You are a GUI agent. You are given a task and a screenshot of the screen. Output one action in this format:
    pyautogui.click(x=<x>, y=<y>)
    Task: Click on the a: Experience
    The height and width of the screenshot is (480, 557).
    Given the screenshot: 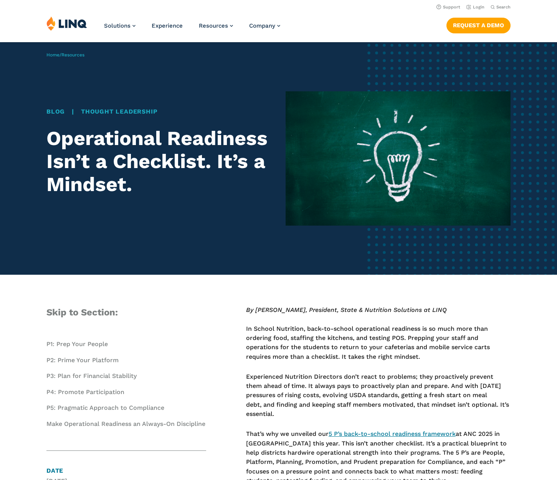 What is the action you would take?
    pyautogui.click(x=167, y=26)
    